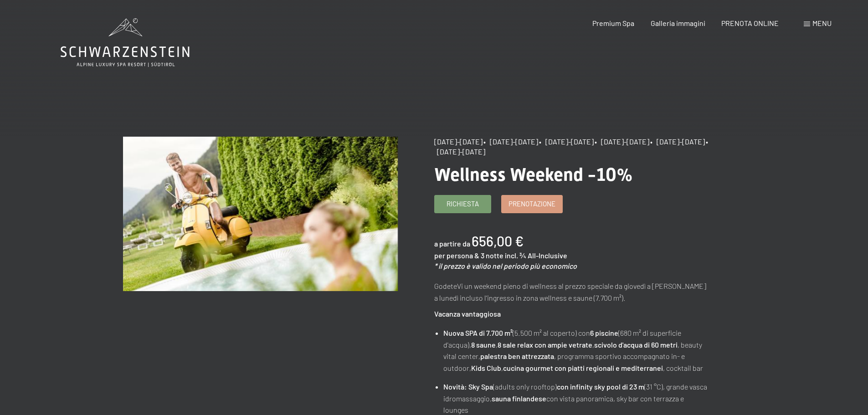 The width and height of the screenshot is (868, 415). Describe the element at coordinates (583, 368) in the screenshot. I see `strong: cucina gourmet con piatti regionali e mediterranei` at that location.